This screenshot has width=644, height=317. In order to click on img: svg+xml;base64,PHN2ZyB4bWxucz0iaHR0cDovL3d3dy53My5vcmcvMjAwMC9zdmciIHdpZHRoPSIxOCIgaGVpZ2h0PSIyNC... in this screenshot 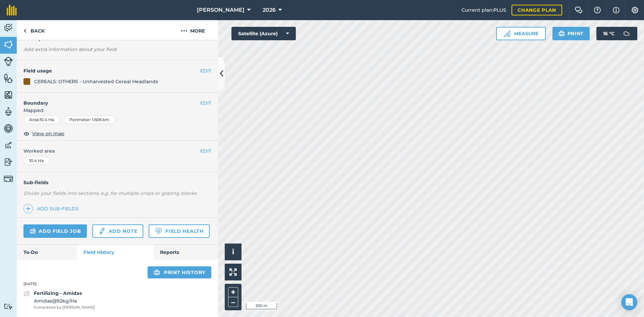, I will do `click(26, 134)`.